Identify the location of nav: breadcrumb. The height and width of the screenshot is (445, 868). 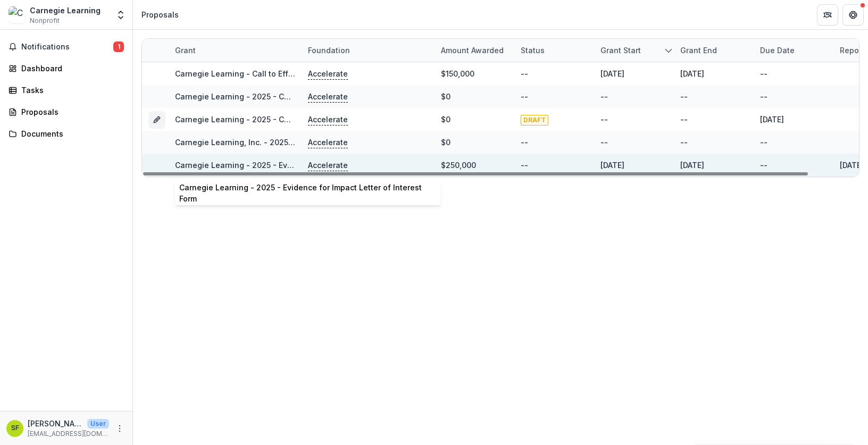
(160, 14).